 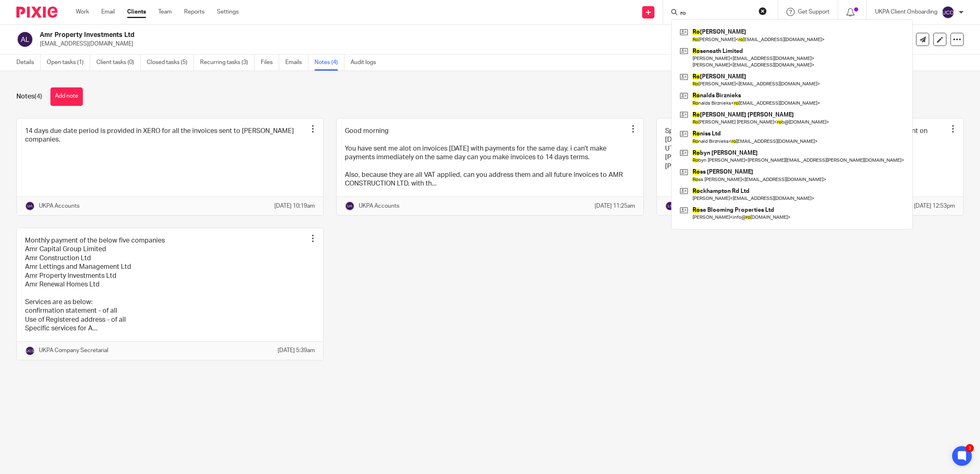 What do you see at coordinates (82, 12) in the screenshot?
I see `a: Work` at bounding box center [82, 12].